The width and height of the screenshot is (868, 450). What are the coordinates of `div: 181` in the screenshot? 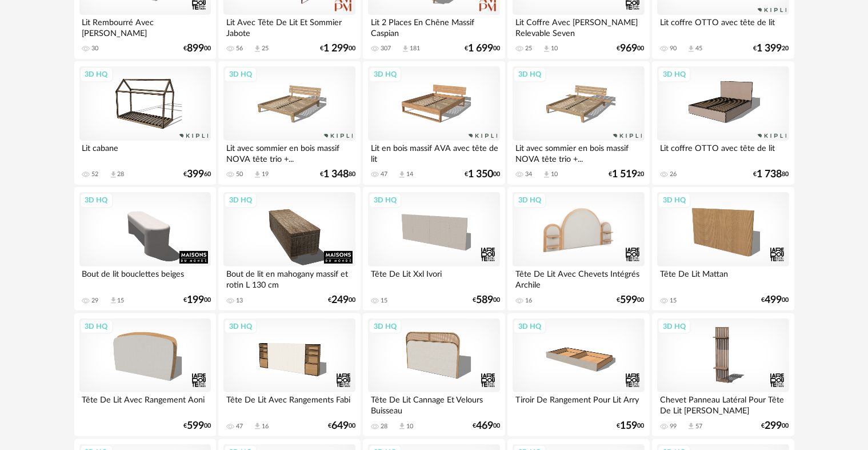 It's located at (415, 48).